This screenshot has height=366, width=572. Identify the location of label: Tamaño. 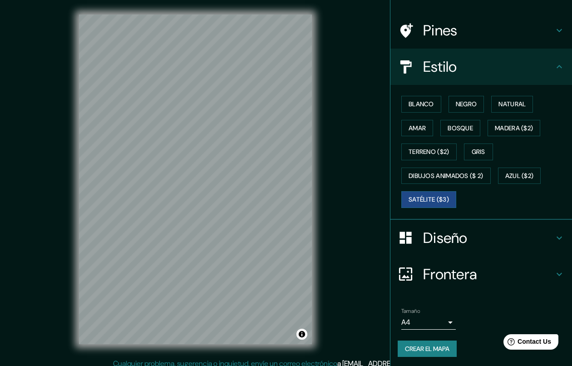
(410, 310).